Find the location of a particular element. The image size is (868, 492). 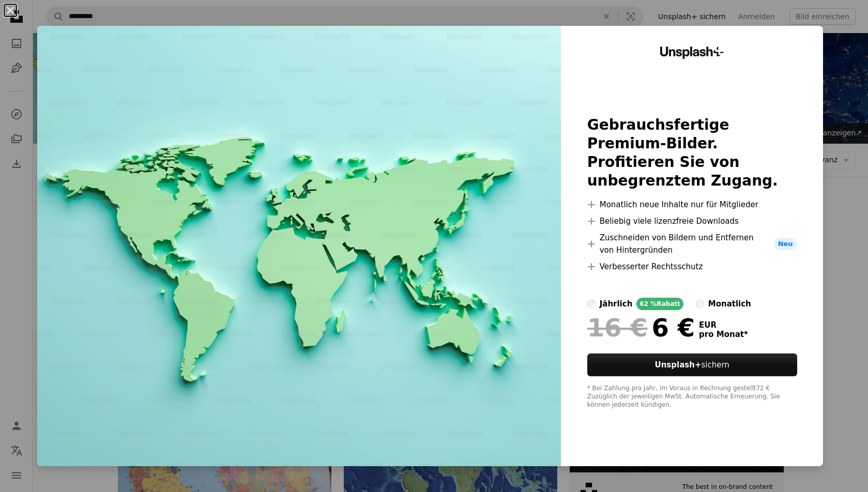

input: monatlich is located at coordinates (700, 304).